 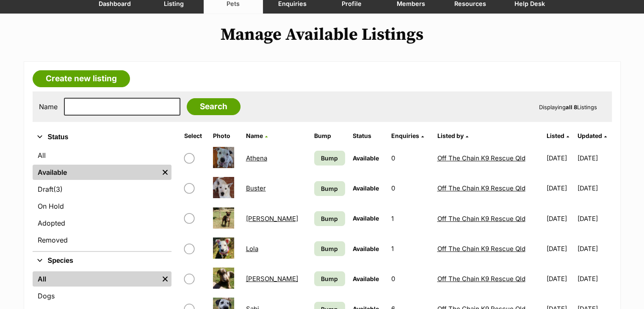 I want to click on span: Displaying Listings, so click(x=568, y=107).